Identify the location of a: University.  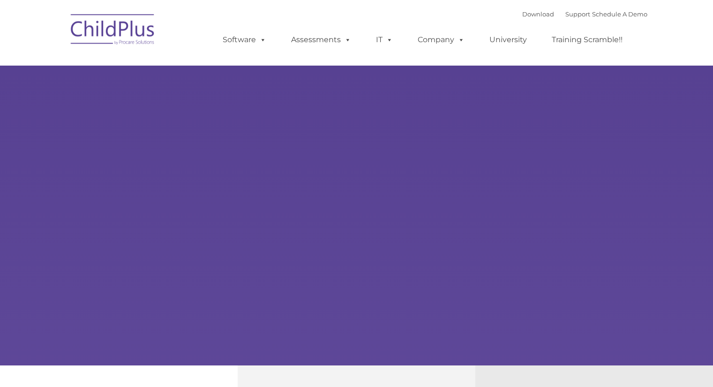
(508, 40).